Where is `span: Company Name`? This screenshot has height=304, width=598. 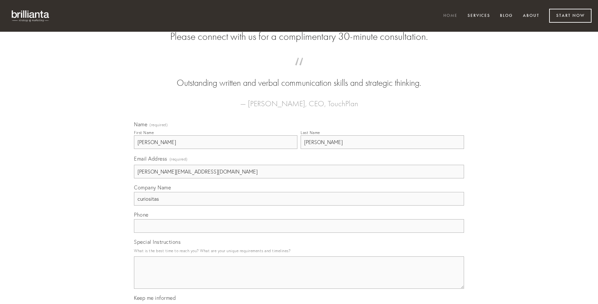 span: Company Name is located at coordinates (152, 187).